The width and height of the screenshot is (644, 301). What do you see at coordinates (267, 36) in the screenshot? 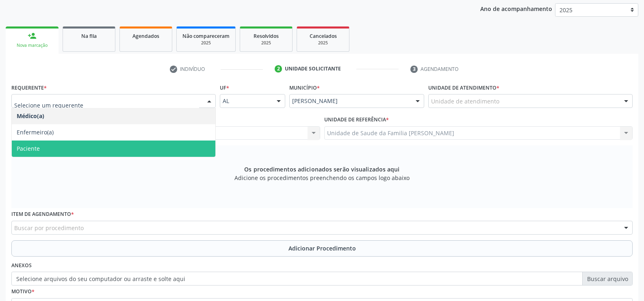
I see `span: Resolvidos` at bounding box center [267, 36].